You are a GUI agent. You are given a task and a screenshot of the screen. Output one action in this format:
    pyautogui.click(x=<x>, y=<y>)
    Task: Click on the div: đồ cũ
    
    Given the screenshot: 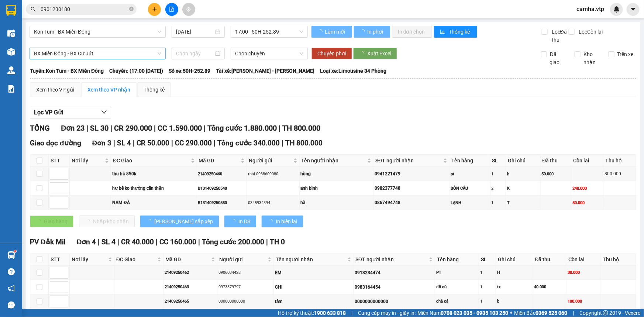 What is the action you would take?
    pyautogui.click(x=457, y=286)
    